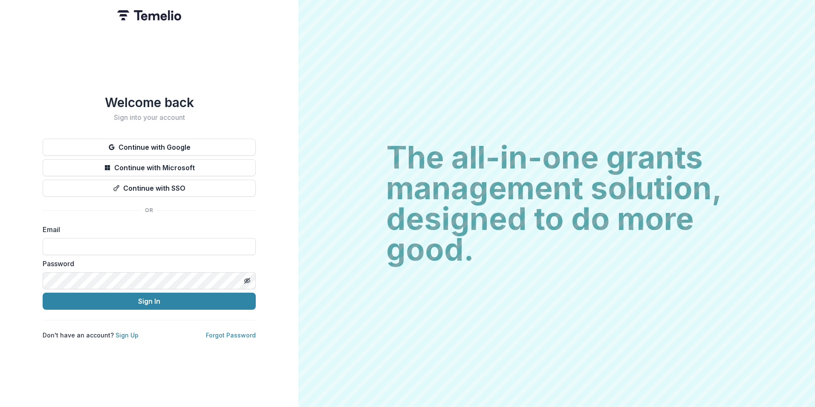 Image resolution: width=815 pixels, height=407 pixels. I want to click on img: Temelio, so click(149, 15).